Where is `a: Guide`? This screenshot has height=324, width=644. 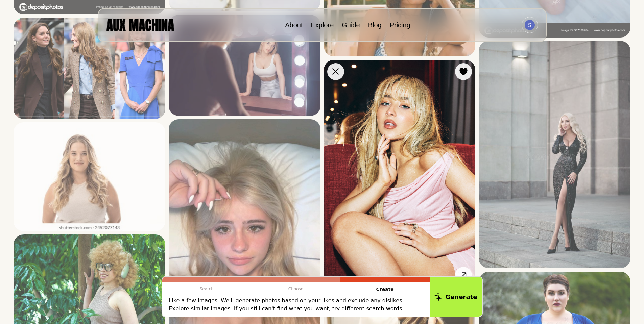
a: Guide is located at coordinates (351, 25).